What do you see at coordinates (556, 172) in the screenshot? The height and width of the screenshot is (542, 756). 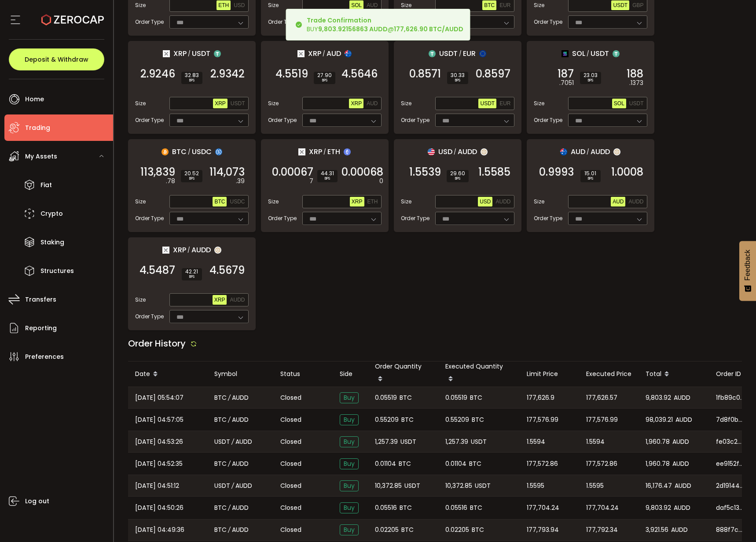 I see `span: 0.9993` at bounding box center [556, 172].